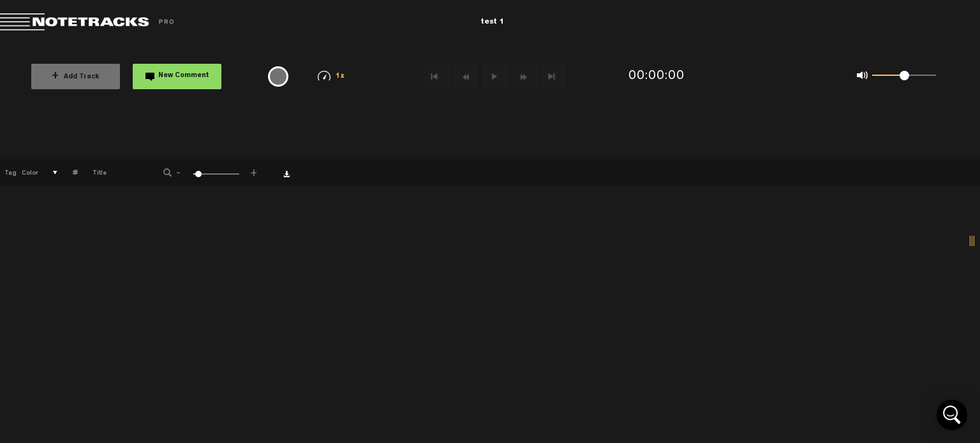 The height and width of the screenshot is (443, 980). What do you see at coordinates (112, 172) in the screenshot?
I see `th: Title` at bounding box center [112, 172].